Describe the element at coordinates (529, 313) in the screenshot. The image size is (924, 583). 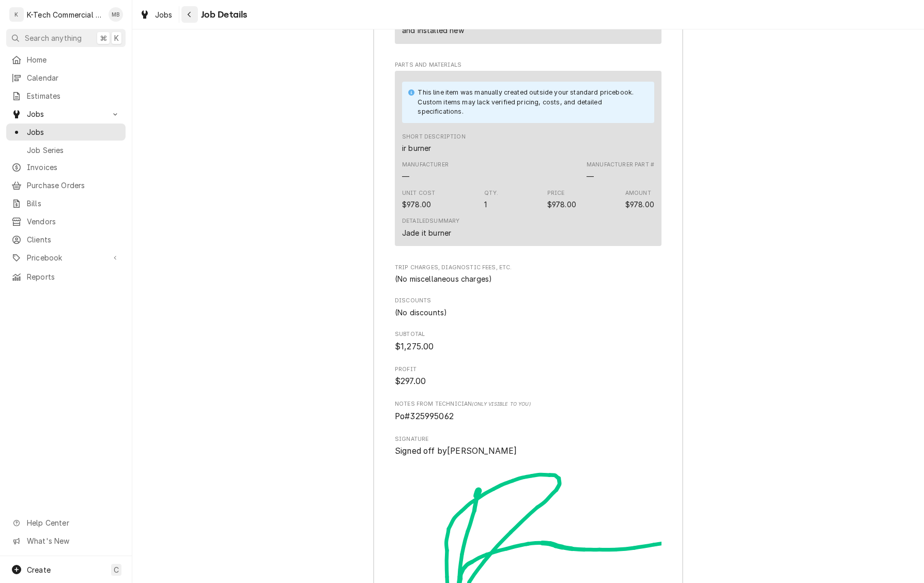
I see `div: Discounts List` at that location.